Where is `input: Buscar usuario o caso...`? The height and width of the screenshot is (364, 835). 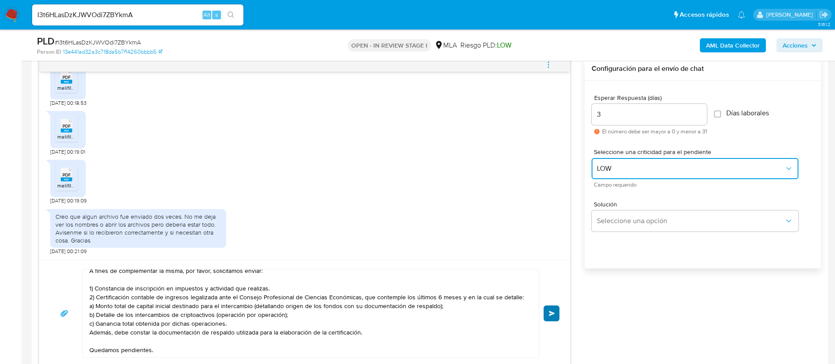
input: Buscar usuario o caso... is located at coordinates (138, 15).